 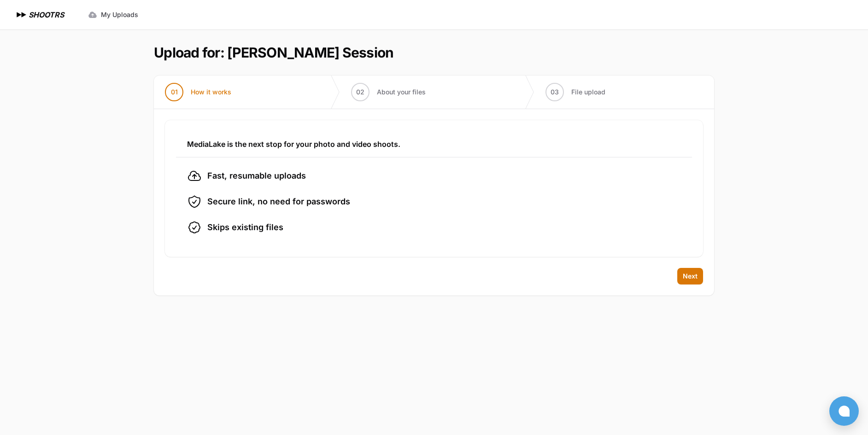 I want to click on h3: MediaLake is the next stop for your photo and video shoots., so click(x=434, y=144).